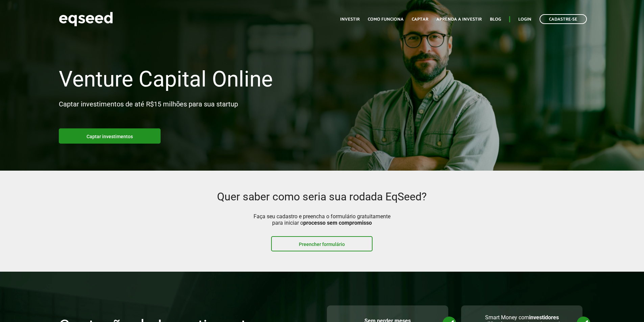 This screenshot has height=322, width=644. What do you see at coordinates (109, 136) in the screenshot?
I see `a: Captar investimentos` at bounding box center [109, 136].